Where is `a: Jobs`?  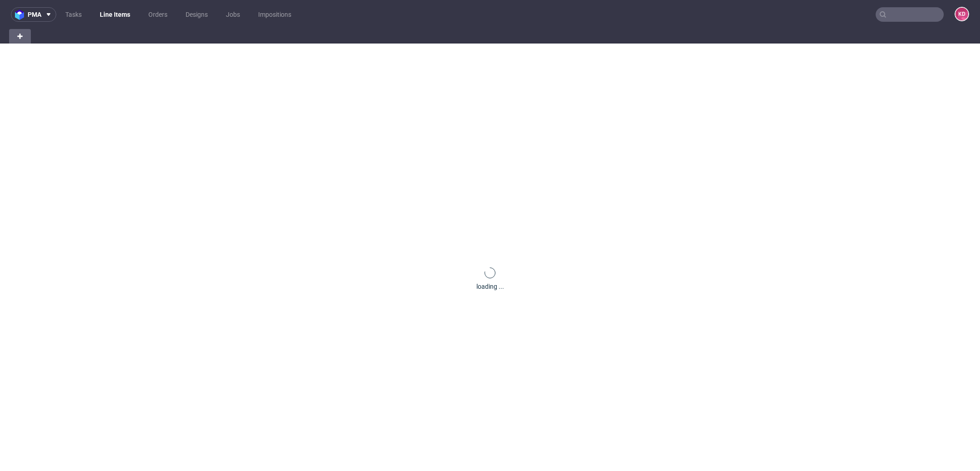 a: Jobs is located at coordinates (232, 15).